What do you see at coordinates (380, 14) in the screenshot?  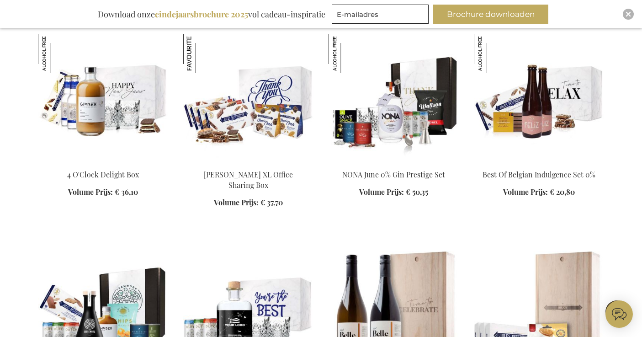 I see `input: E-mailadres` at bounding box center [380, 14].